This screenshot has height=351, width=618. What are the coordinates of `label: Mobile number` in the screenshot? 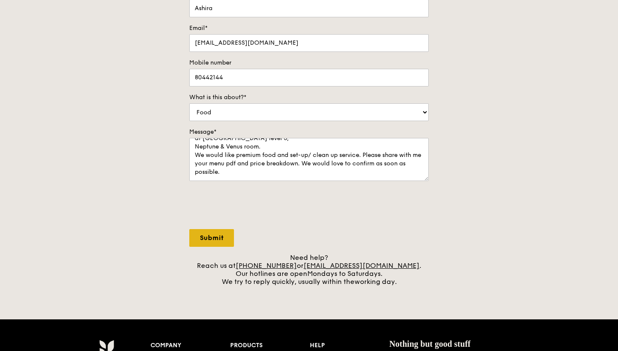 It's located at (309, 63).